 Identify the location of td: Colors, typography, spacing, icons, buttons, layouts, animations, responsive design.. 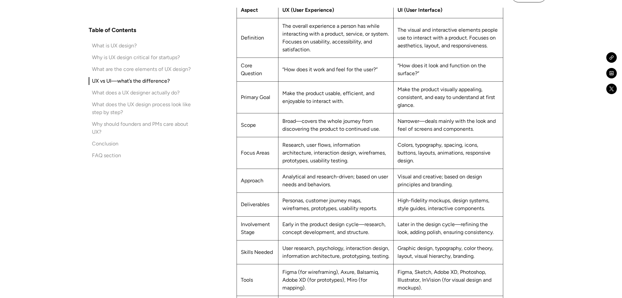
(448, 153).